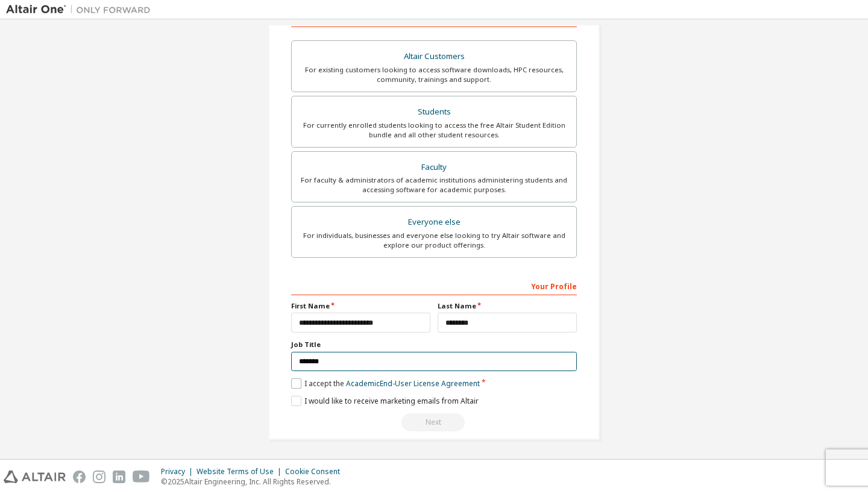 Image resolution: width=868 pixels, height=494 pixels. I want to click on img: instagram.svg, so click(99, 476).